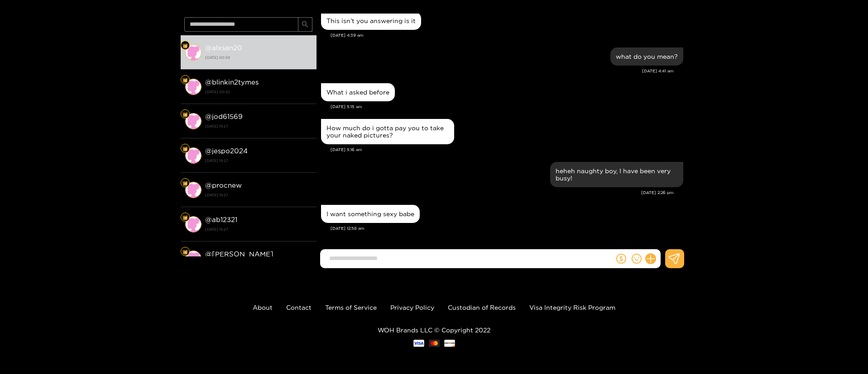 The image size is (868, 374). I want to click on div: How much do i gotta pay you to take your naked pictures?, so click(388, 132).